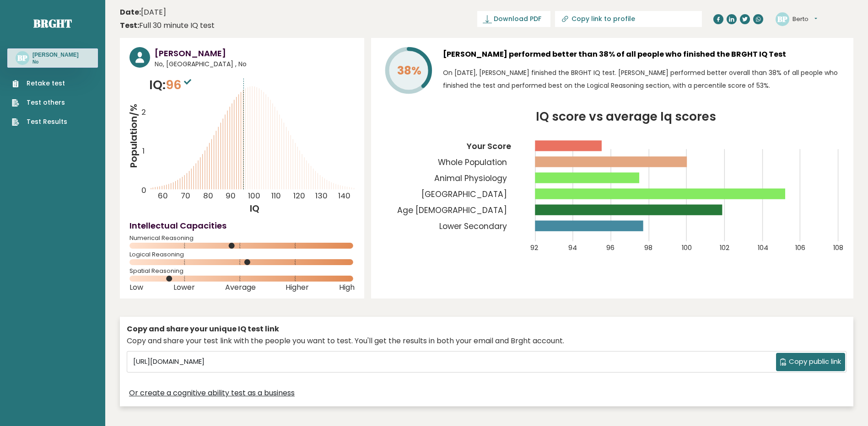  Describe the element at coordinates (489, 146) in the screenshot. I see `tspan: Your Score` at that location.